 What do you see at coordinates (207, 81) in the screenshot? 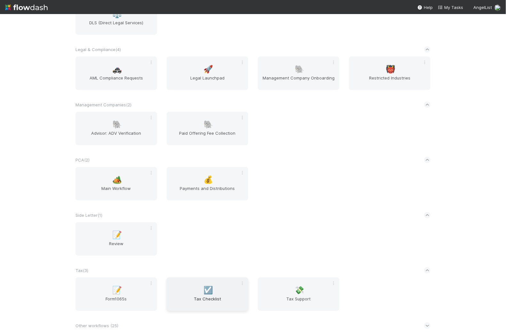
I see `span: Legal Launchpad` at bounding box center [207, 81].